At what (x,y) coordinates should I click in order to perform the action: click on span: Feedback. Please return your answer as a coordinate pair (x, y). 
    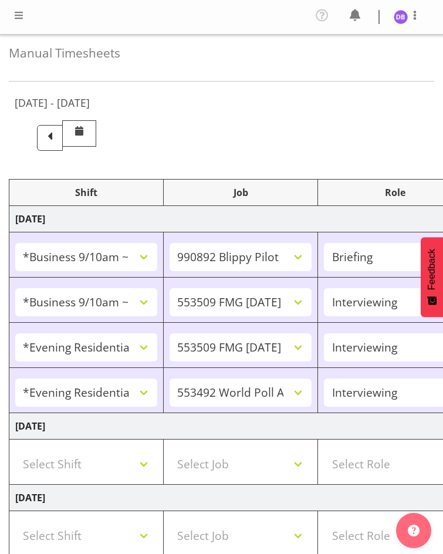
    Looking at the image, I should click on (432, 269).